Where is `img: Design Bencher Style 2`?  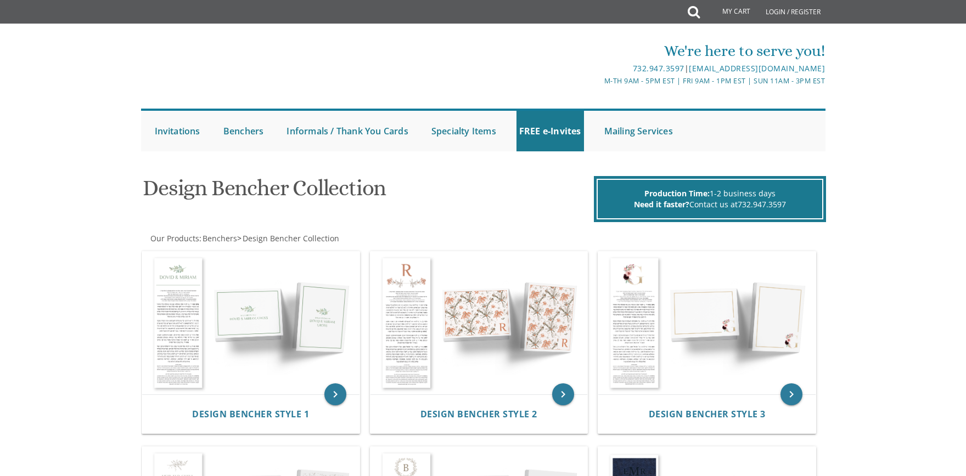
img: Design Bencher Style 2 is located at coordinates (479, 323).